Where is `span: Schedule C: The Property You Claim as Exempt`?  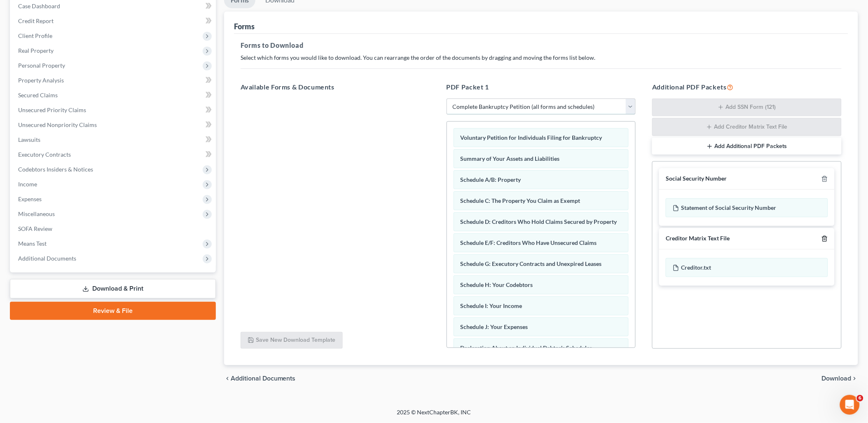 span: Schedule C: The Property You Claim as Exempt is located at coordinates (520, 200).